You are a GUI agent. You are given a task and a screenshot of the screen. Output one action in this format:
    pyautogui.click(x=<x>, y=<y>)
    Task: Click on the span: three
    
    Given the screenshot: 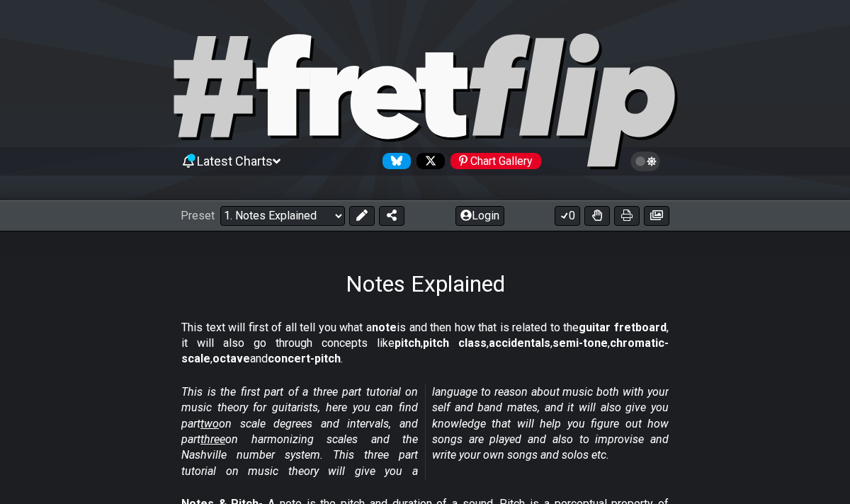 What is the action you would take?
    pyautogui.click(x=212, y=439)
    